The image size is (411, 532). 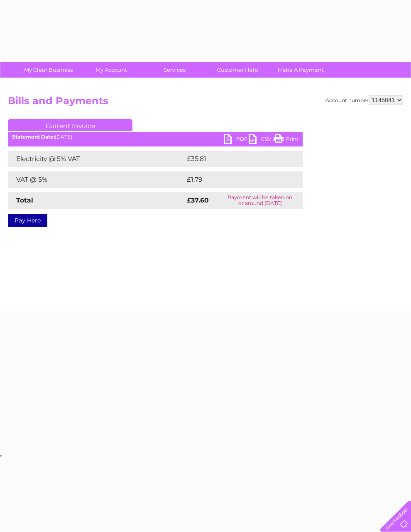 I want to click on a: Current Invoice, so click(x=70, y=125).